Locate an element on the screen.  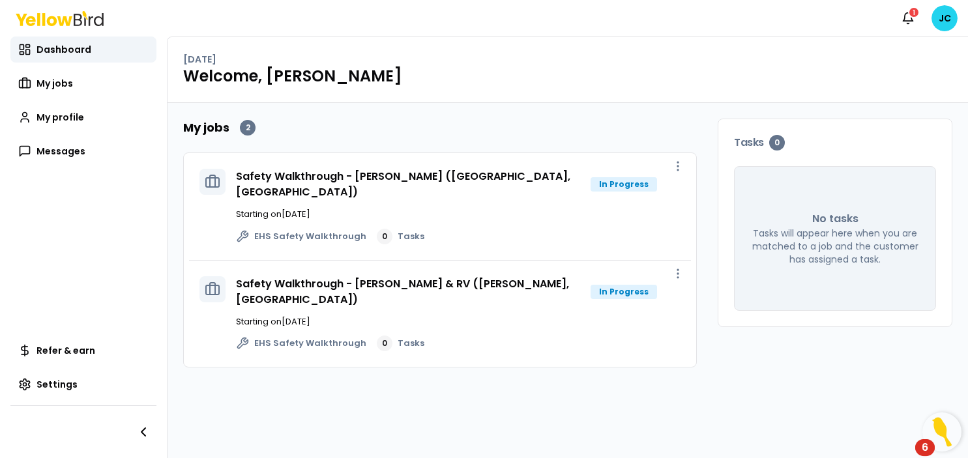
span: My jobs is located at coordinates (55, 83).